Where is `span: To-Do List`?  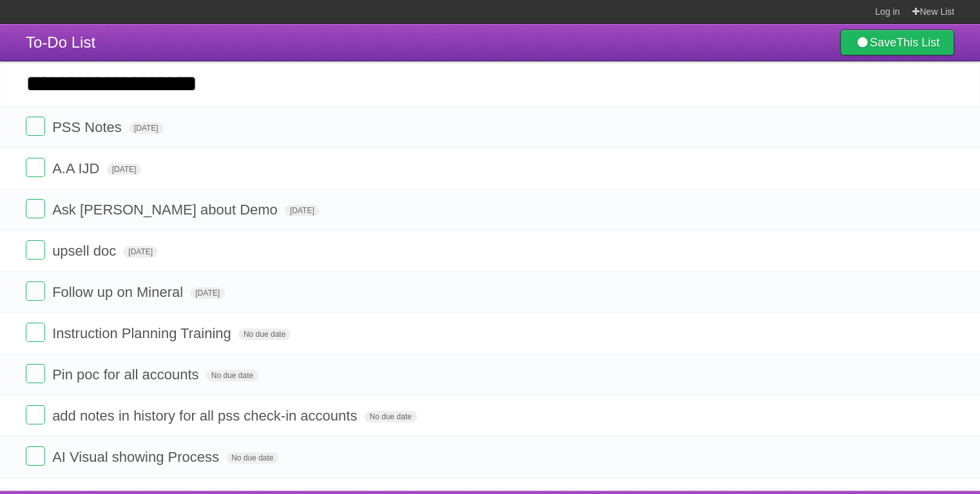 span: To-Do List is located at coordinates (60, 42).